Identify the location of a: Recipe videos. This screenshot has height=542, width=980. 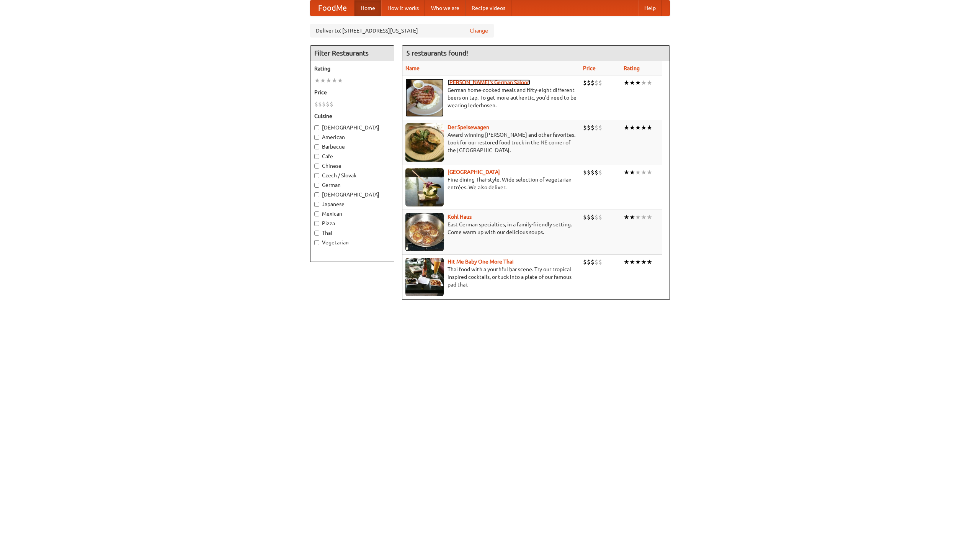
(489, 8).